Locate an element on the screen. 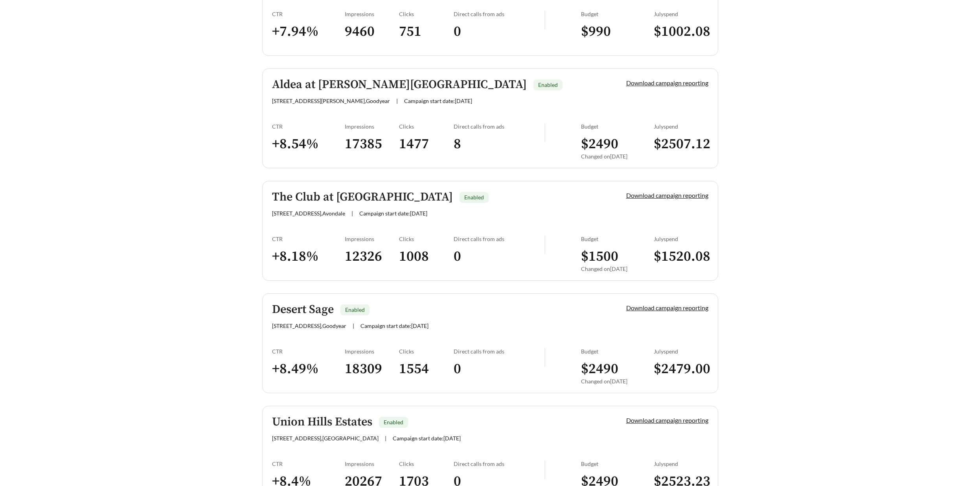 This screenshot has height=486, width=980. h5: Desert Sage is located at coordinates (302, 309).